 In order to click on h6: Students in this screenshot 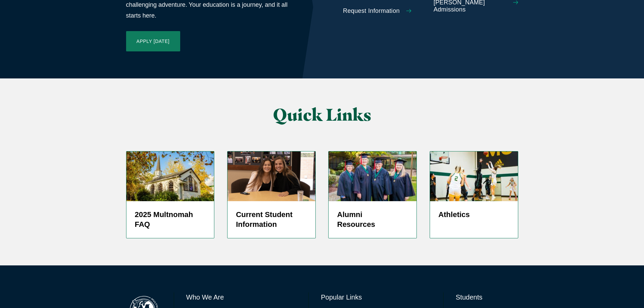, I will do `click(487, 297)`.